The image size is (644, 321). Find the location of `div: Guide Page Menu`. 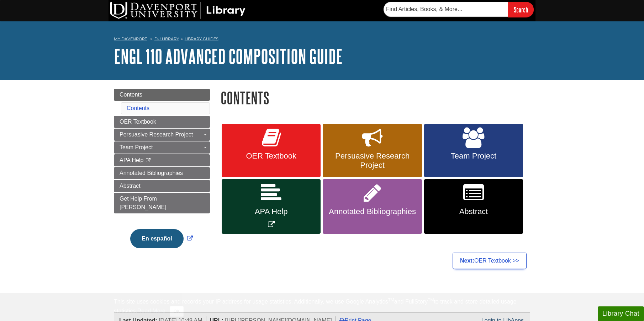

div: Guide Page Menu is located at coordinates (162, 174).